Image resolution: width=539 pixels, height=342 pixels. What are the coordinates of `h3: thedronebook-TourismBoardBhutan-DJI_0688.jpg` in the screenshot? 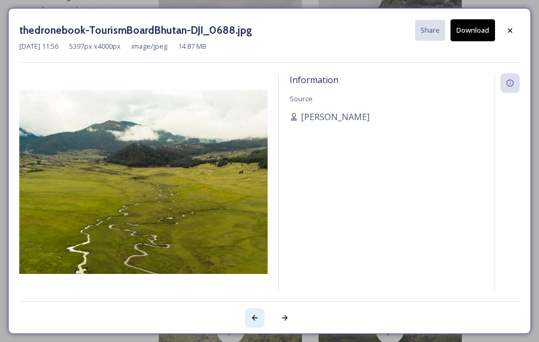 It's located at (136, 30).